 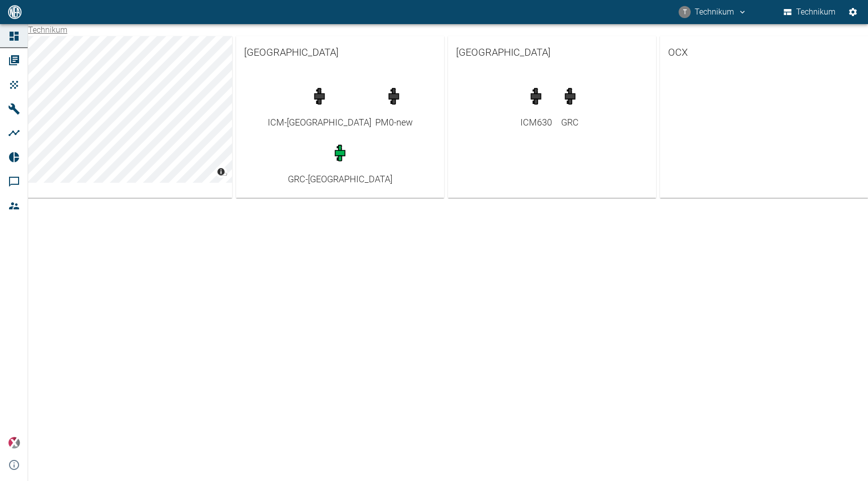 I want to click on img: logo, so click(x=14, y=12).